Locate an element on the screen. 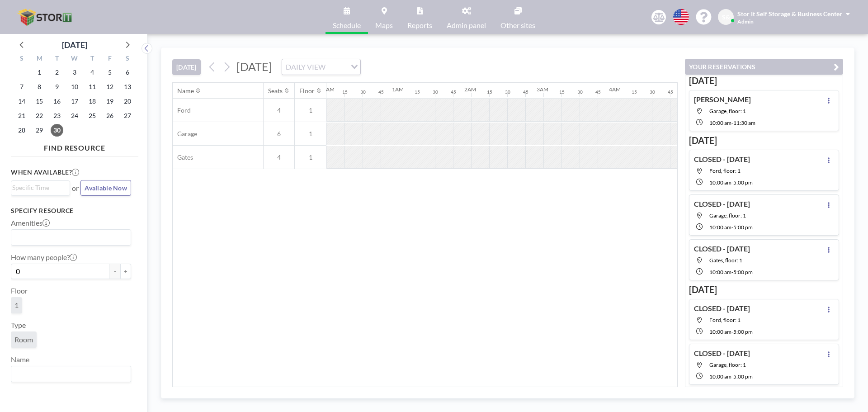 Image resolution: width=868 pixels, height=412 pixels. span: Thursday, September 11, 2025 is located at coordinates (92, 87).